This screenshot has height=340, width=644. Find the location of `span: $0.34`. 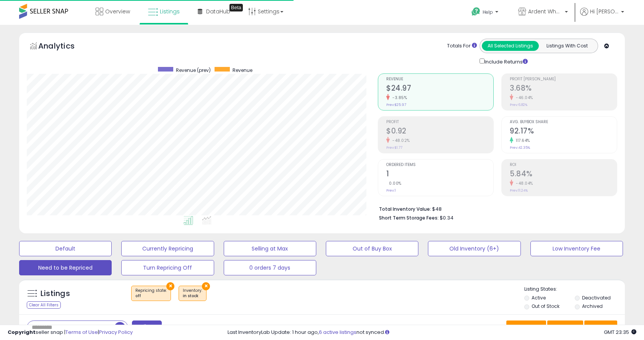

span: $0.34 is located at coordinates (447, 218).